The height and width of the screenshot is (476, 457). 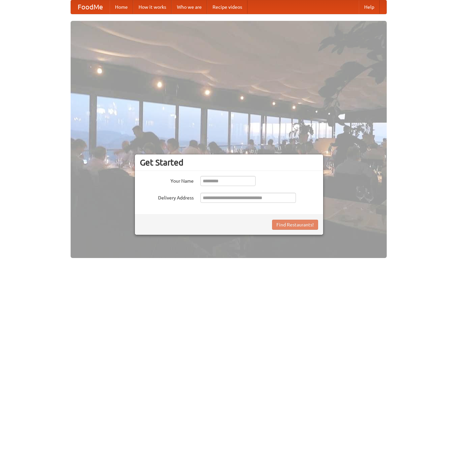 What do you see at coordinates (227, 7) in the screenshot?
I see `a: Recipe videos` at bounding box center [227, 7].